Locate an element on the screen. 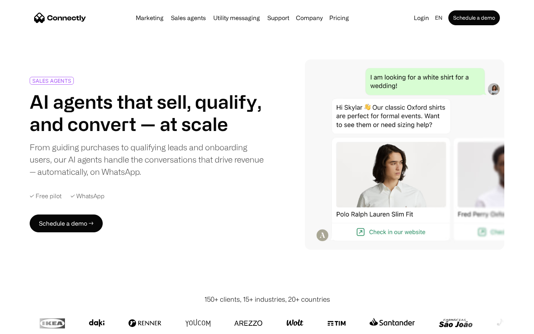  a: Utility messaging is located at coordinates (237, 18).